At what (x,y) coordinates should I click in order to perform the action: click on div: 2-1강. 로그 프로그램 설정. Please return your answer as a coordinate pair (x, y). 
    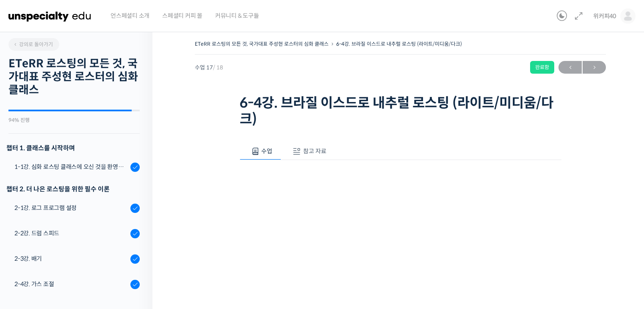
    Looking at the image, I should click on (71, 208).